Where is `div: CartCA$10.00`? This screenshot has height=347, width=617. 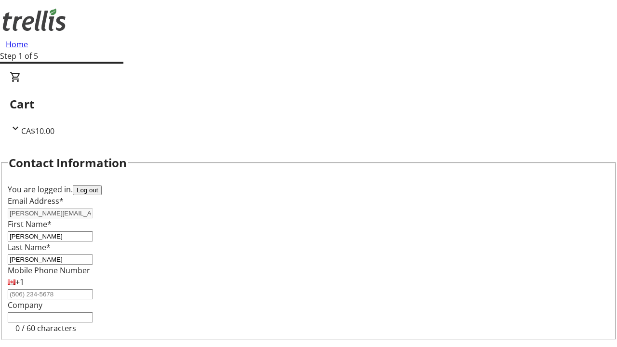
div: CartCA$10.00 is located at coordinates (309, 104).